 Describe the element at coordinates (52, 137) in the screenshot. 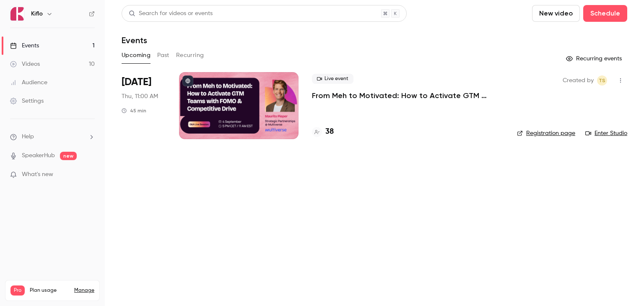

I see `li: help-dropdown-opener` at that location.